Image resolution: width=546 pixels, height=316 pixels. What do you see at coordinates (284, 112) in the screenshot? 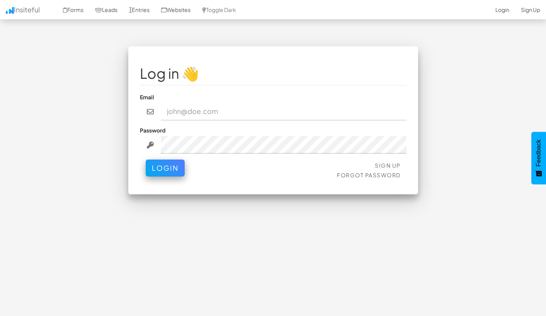
I see `input: john@doe.com` at bounding box center [284, 112].